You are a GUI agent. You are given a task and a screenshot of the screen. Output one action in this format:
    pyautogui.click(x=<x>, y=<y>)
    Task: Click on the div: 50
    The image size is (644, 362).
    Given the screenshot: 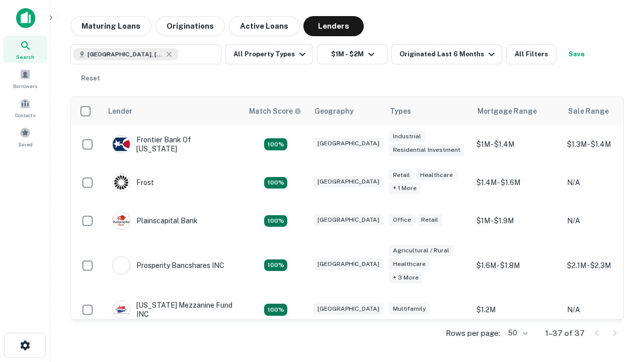 What is the action you would take?
    pyautogui.click(x=517, y=333)
    